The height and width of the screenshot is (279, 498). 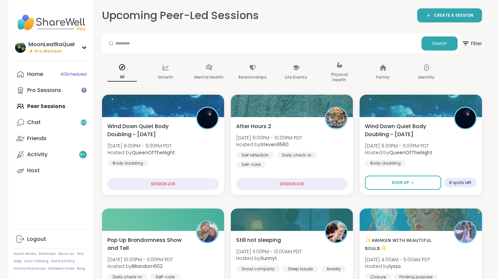 I want to click on p: Relationships, so click(x=253, y=77).